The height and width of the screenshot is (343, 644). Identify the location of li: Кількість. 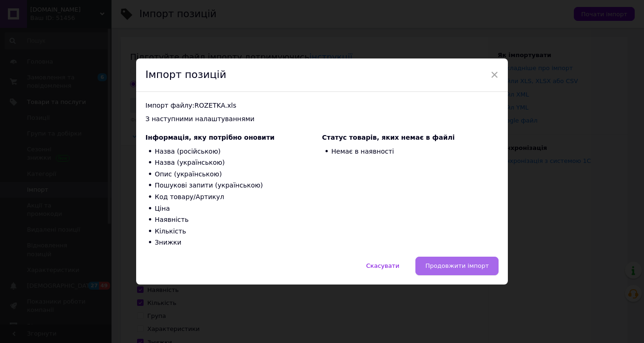
(234, 231).